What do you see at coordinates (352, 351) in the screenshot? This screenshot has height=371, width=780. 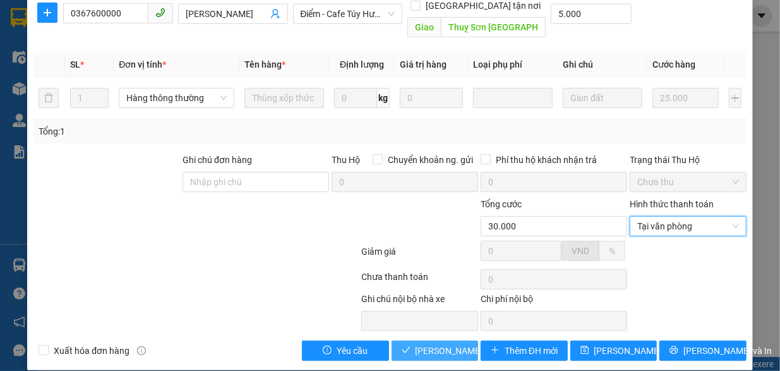 I see `span: Yêu cầu` at bounding box center [352, 351].